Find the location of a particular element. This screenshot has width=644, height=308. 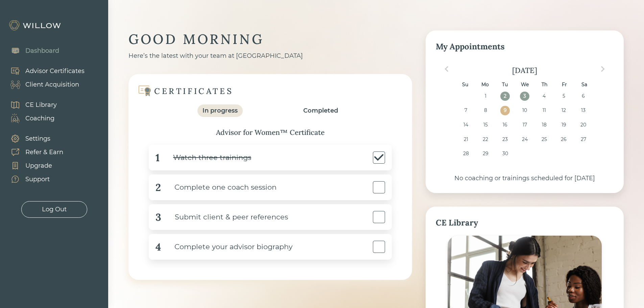

div: Coaching is located at coordinates (40, 119).